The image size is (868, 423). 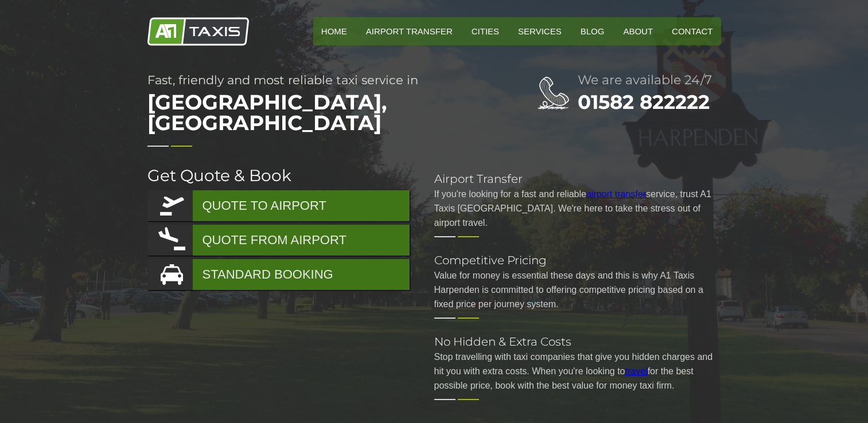 What do you see at coordinates (643, 102) in the screenshot?
I see `a: 01582 822222` at bounding box center [643, 102].